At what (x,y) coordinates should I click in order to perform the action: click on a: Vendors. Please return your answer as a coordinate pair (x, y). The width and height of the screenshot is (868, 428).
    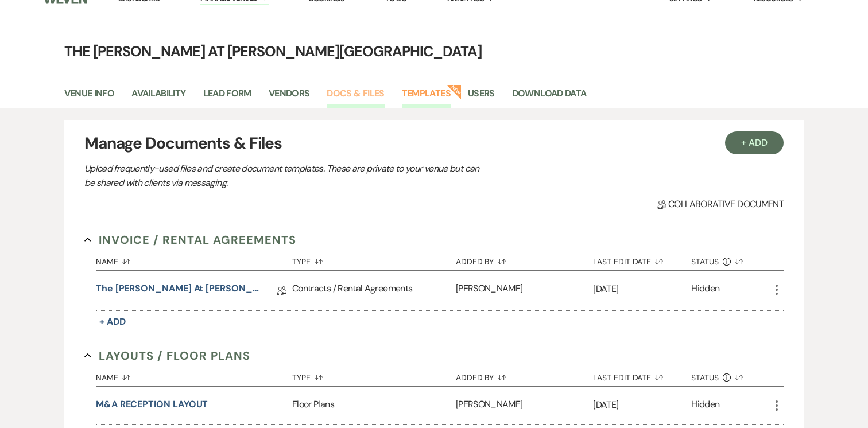
    Looking at the image, I should click on (289, 97).